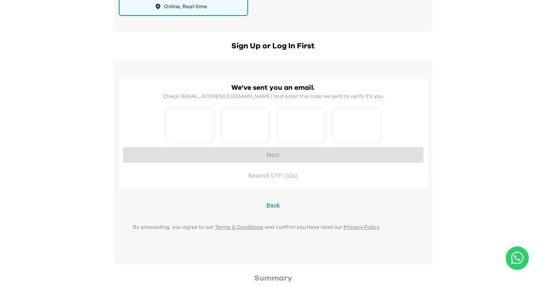 The height and width of the screenshot is (287, 546). Describe the element at coordinates (273, 205) in the screenshot. I see `button: Back` at that location.